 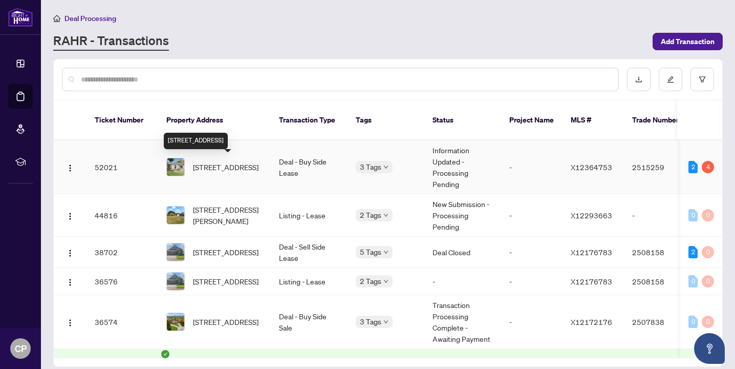 I want to click on span: X12293663, so click(x=591, y=215).